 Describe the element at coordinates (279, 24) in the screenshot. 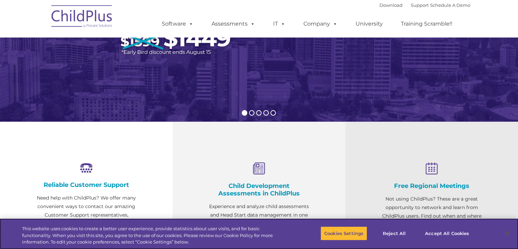

I see `a: IT` at that location.